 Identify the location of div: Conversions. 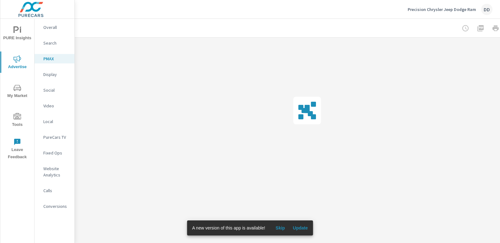
(54, 206).